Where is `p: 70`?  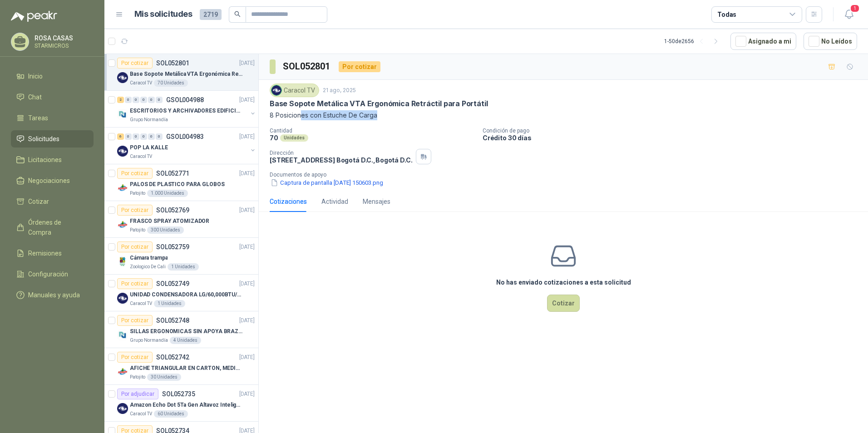 p: 70 is located at coordinates (273, 138).